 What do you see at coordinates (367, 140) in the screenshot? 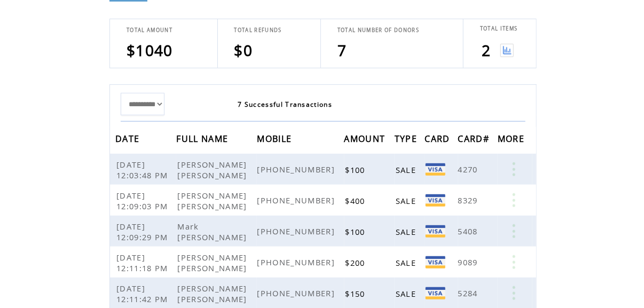
I see `span: AMOUNT` at bounding box center [367, 140].